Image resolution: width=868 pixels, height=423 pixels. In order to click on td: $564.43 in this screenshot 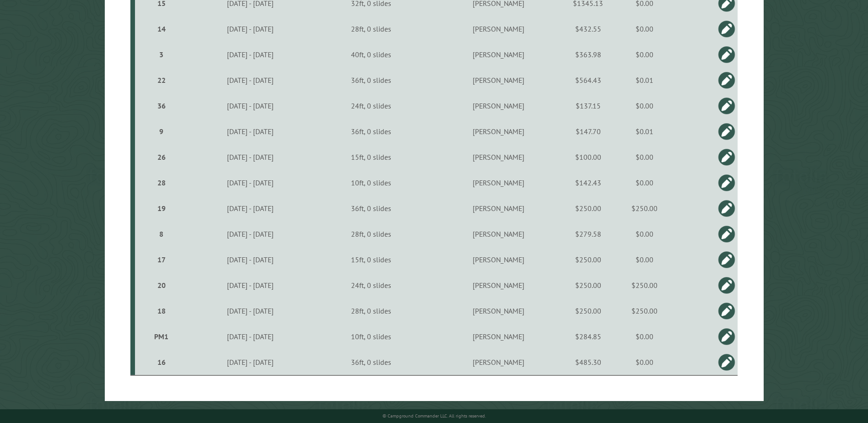, I will do `click(588, 80)`.